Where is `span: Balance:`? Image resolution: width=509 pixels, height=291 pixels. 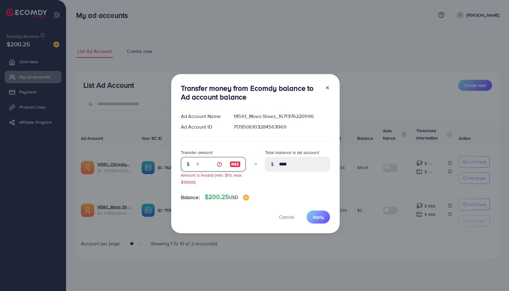
span: Balance: is located at coordinates (190, 197).